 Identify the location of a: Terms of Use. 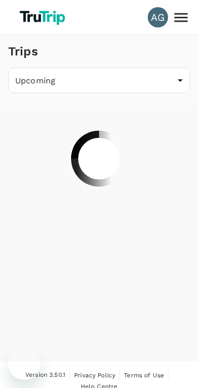
(144, 375).